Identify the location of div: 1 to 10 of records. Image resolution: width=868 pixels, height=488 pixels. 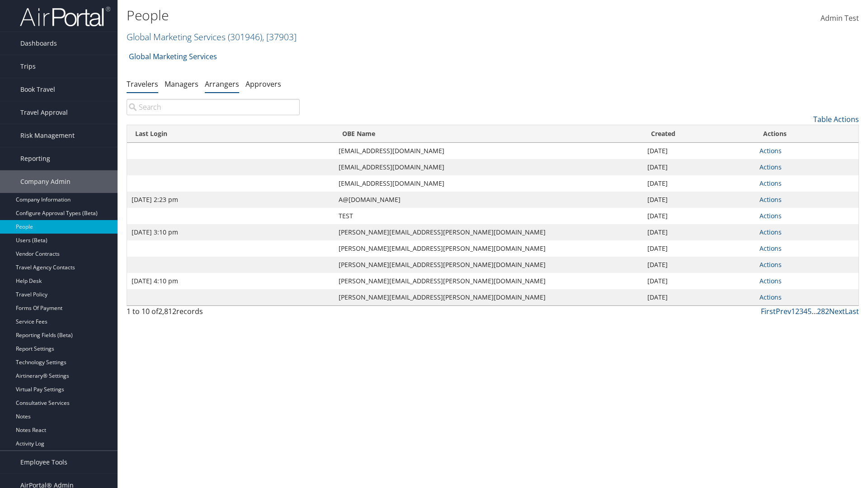
(213, 314).